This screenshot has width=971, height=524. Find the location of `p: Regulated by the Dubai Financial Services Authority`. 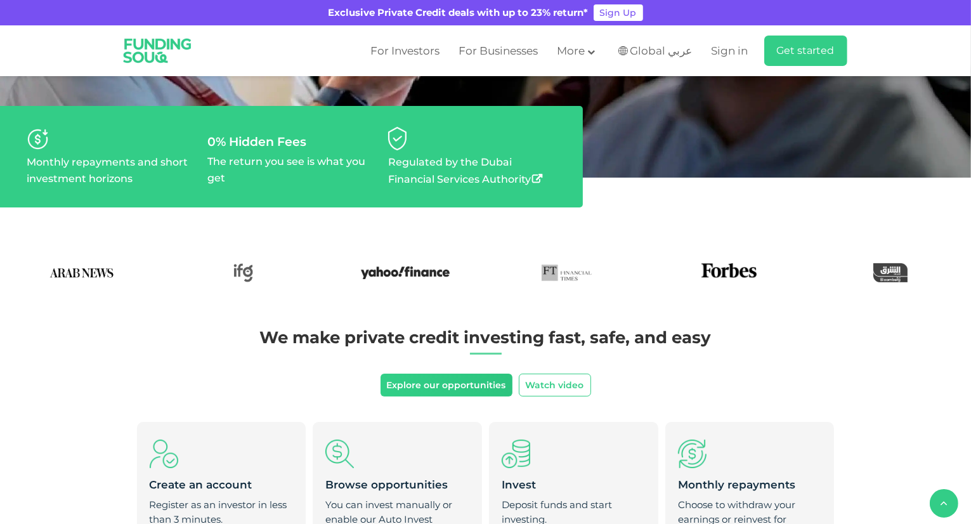

p: Regulated by the Dubai Financial Services Authority is located at coordinates (472, 171).